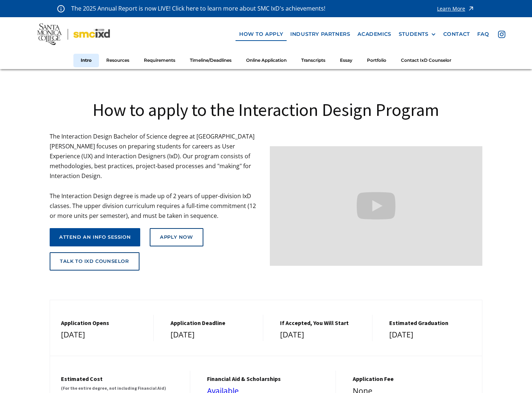 The height and width of the screenshot is (393, 532). What do you see at coordinates (61, 8) in the screenshot?
I see `img: icon - information - alert` at bounding box center [61, 8].